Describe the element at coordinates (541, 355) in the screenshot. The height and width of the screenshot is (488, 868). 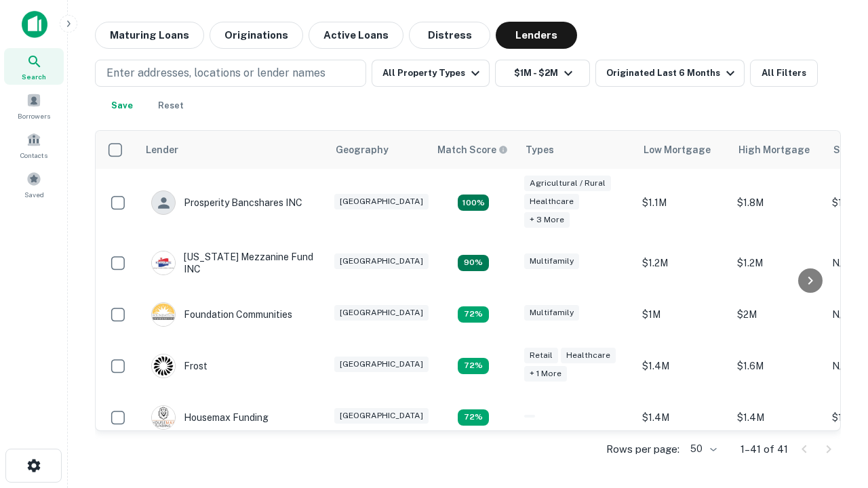
I see `div: Retail` at that location.